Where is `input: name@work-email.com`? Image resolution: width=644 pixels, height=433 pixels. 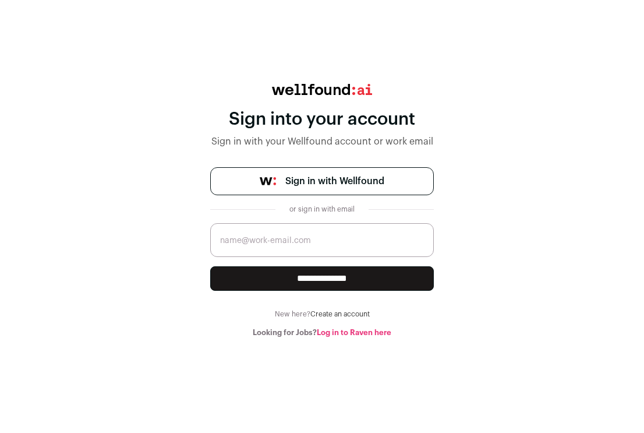
input: name@work-email.com is located at coordinates (322, 240).